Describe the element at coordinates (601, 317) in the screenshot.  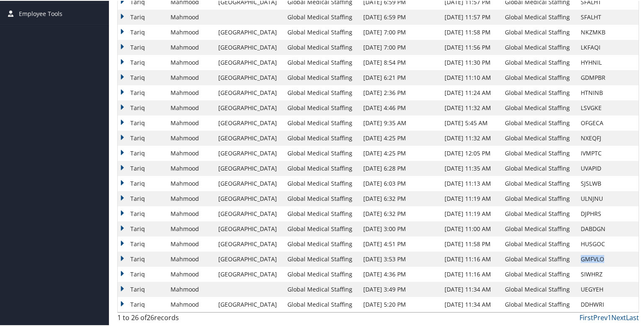
I see `a: Prev` at that location.